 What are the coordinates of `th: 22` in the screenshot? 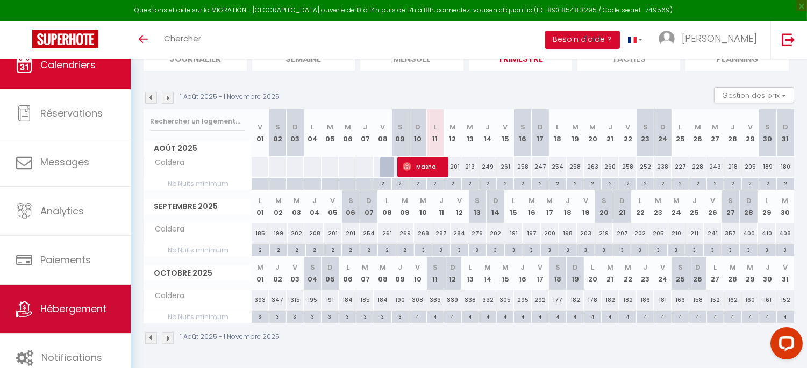 It's located at (627, 273).